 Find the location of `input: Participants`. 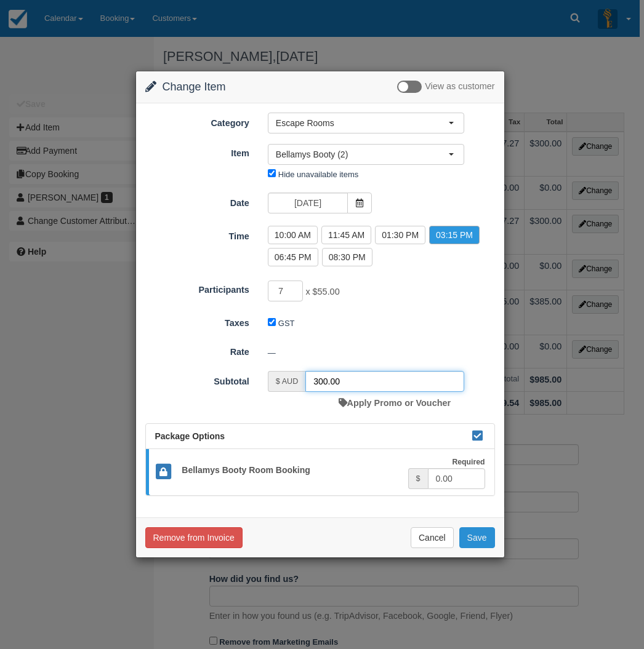

input: Participants is located at coordinates (285, 291).